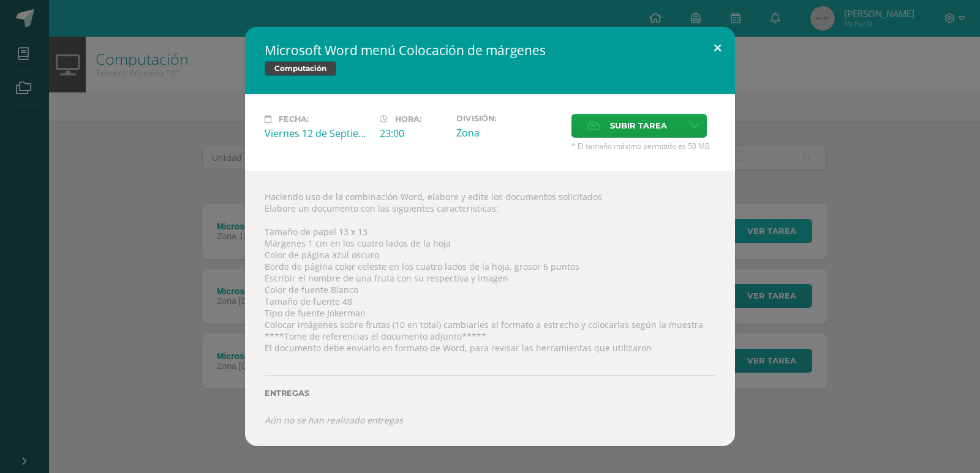  Describe the element at coordinates (490, 50) in the screenshot. I see `h2: Microsoft Word menú Colocación de márgenes` at that location.